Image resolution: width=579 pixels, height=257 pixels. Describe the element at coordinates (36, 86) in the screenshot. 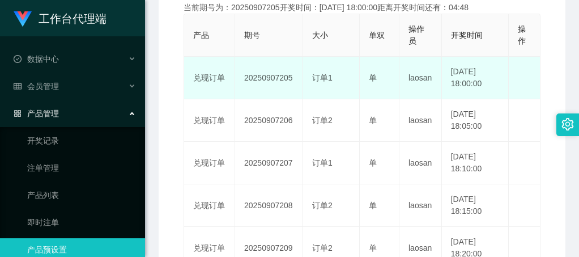

I see `span: 会员管理` at that location.